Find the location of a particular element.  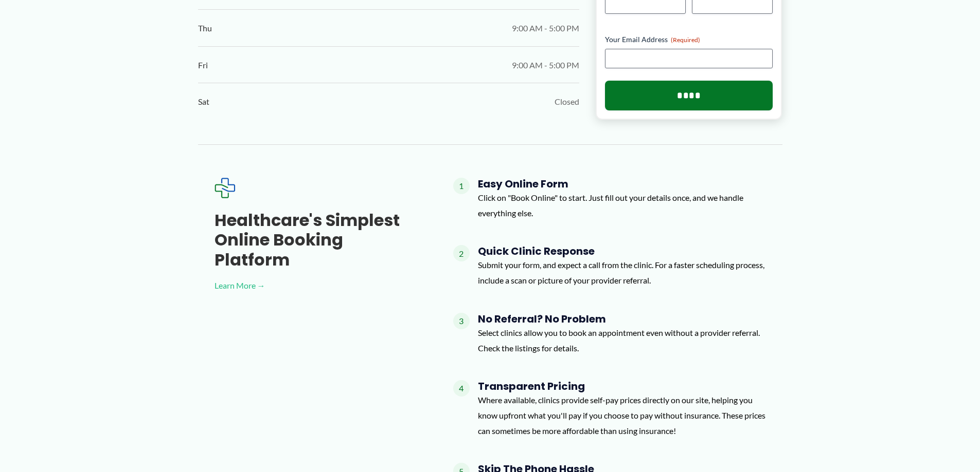

p: Submit your form, and expect a call from the clinic. For a faster scheduling process, include a s... is located at coordinates (622, 272).